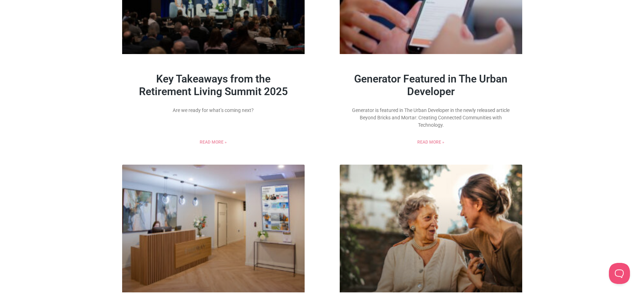  I want to click on p: Are we ready for what’s coming next?, so click(213, 110).